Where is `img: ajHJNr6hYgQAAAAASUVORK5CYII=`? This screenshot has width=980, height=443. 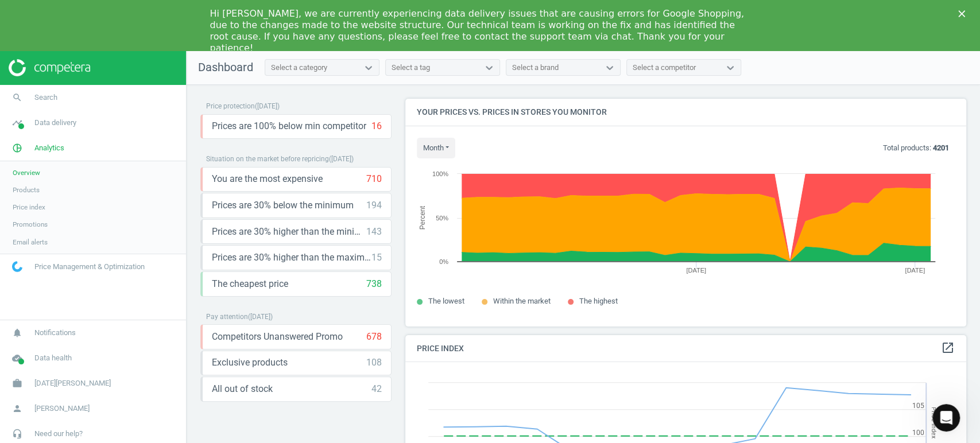 img: ajHJNr6hYgQAAAAASUVORK5CYII= is located at coordinates (50, 68).